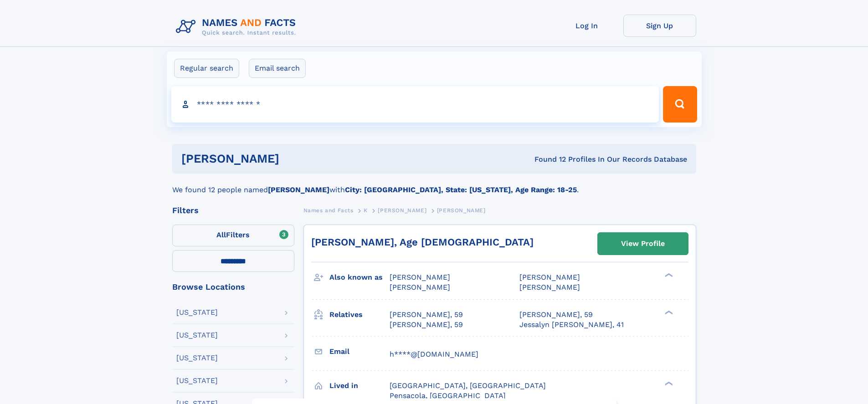  I want to click on input: search input, so click(415, 104).